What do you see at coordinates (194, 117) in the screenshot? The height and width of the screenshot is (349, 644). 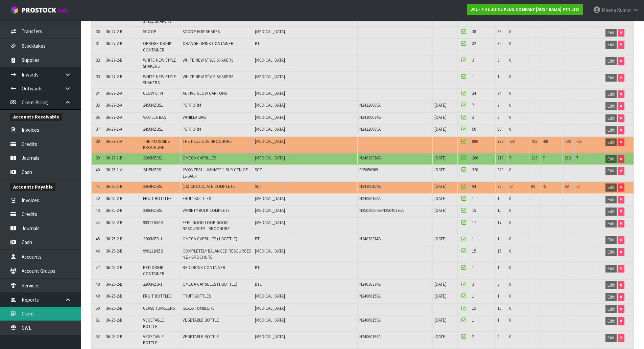 I see `span: VANILLA BAG` at bounding box center [194, 117].